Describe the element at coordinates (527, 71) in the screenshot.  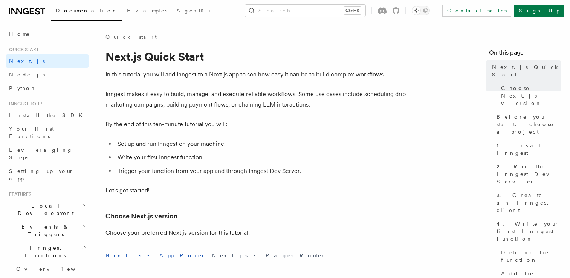
I see `span: Next.js Quick Start` at that location.